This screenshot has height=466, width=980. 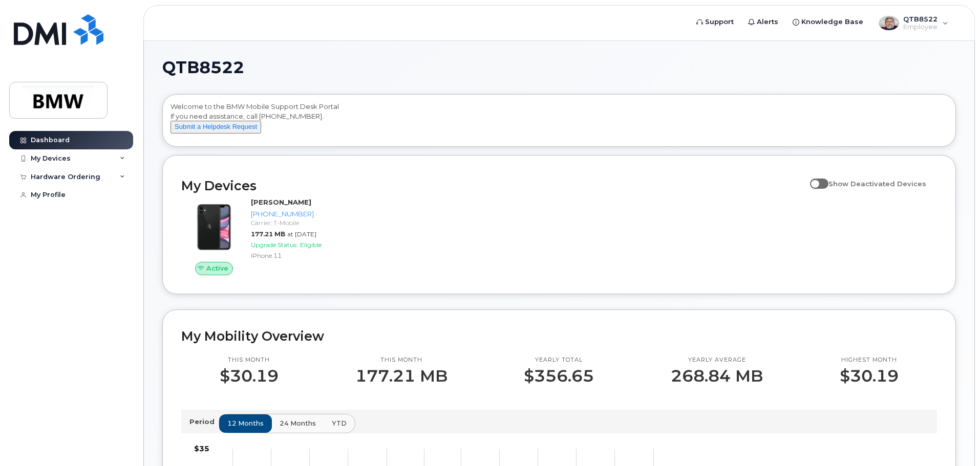 What do you see at coordinates (559, 337) in the screenshot?
I see `h2: My Mobility Overview` at bounding box center [559, 337].